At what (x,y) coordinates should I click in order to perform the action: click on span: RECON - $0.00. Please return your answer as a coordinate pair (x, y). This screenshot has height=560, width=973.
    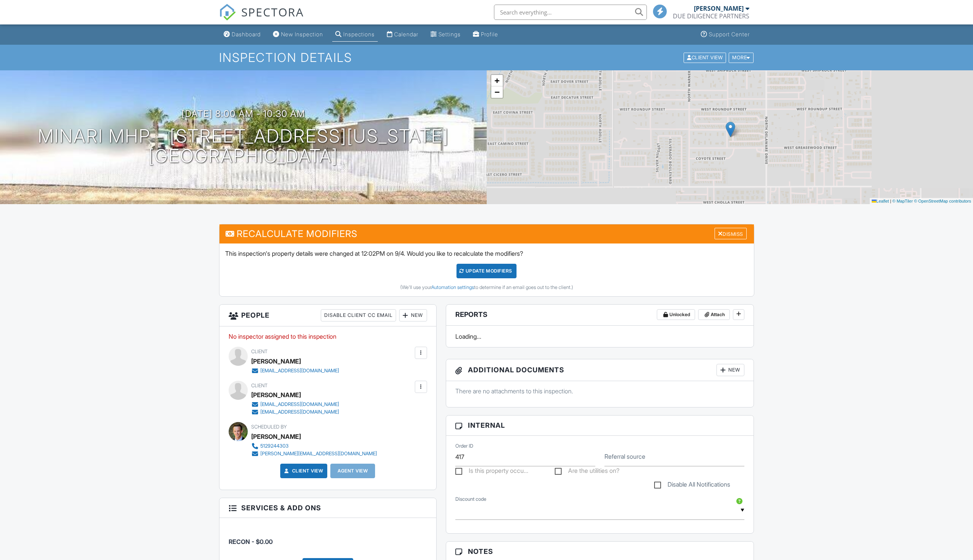
    Looking at the image, I should click on (251, 542).